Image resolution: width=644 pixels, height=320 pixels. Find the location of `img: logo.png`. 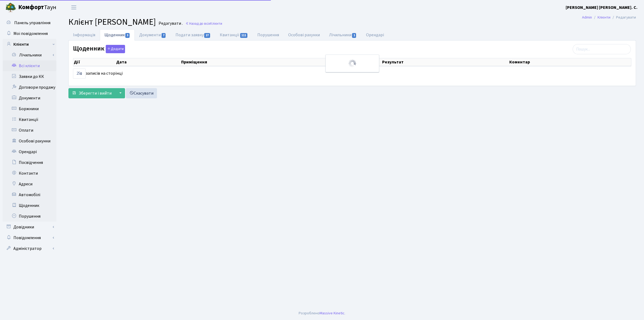

img: logo.png is located at coordinates (11, 8).